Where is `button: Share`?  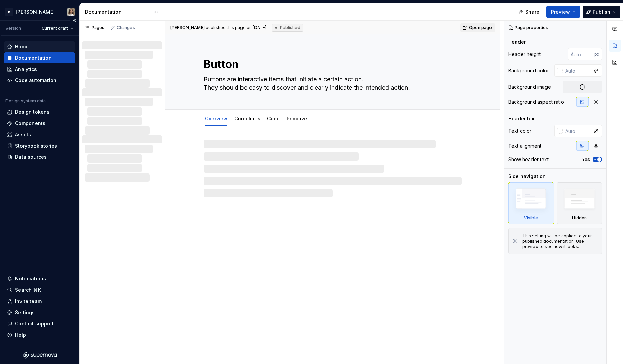 button: Share is located at coordinates (530, 12).